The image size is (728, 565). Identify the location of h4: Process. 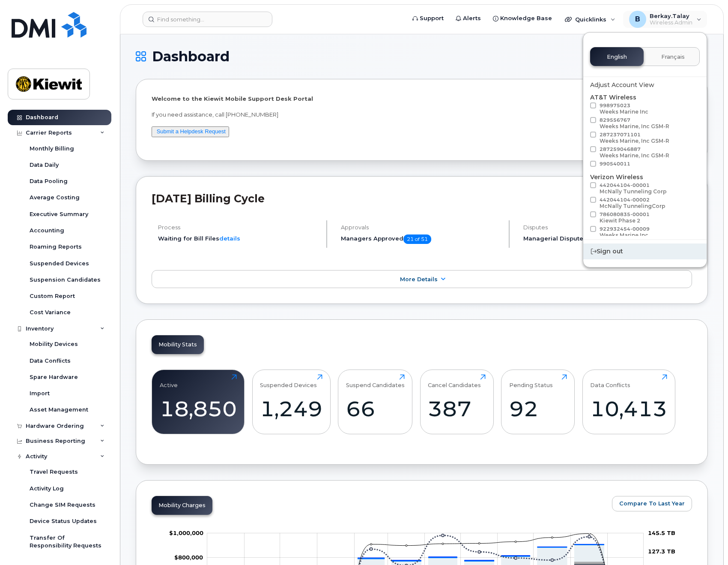
(239, 227).